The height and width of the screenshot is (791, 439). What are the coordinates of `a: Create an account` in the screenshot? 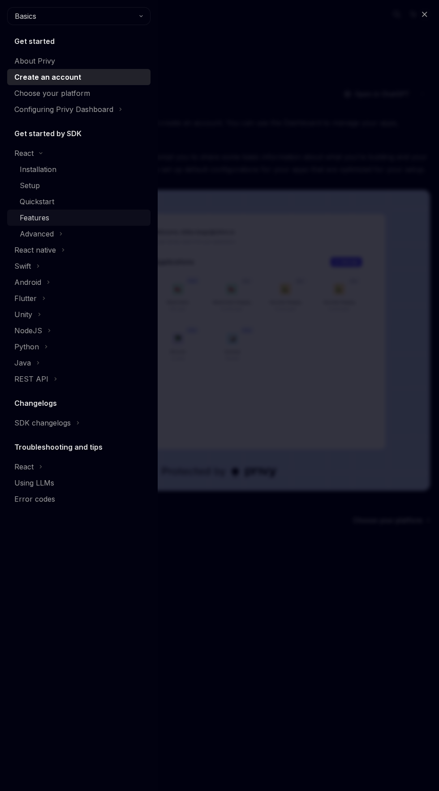 It's located at (79, 77).